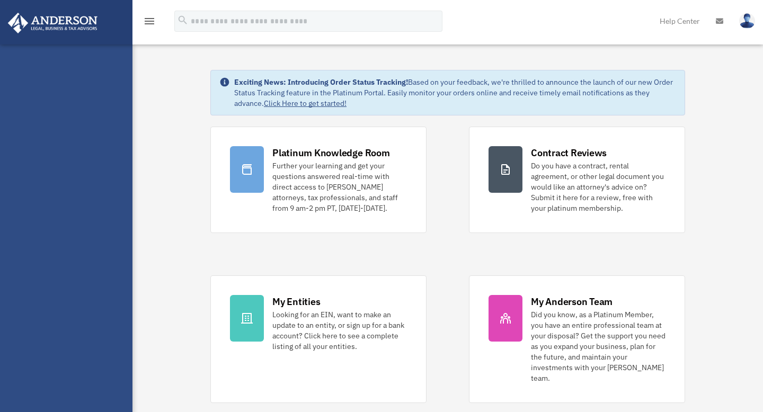  Describe the element at coordinates (577, 339) in the screenshot. I see `a: My Anderson Team Did you know, as a Platinum Member, you have an entire professional team at your...` at that location.